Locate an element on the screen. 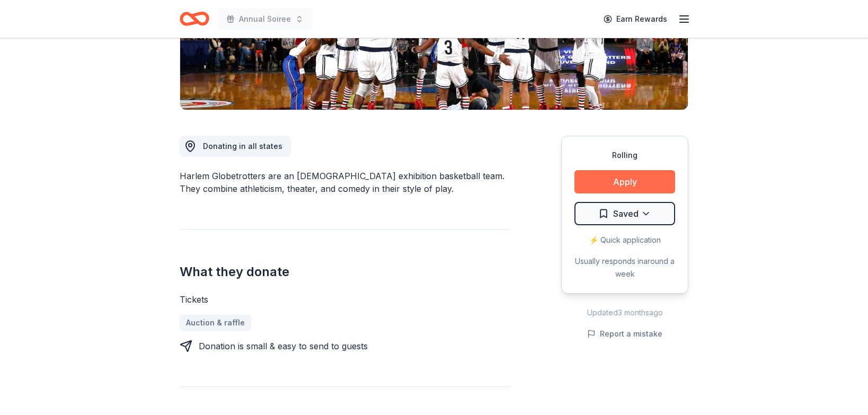  div: ⚡️ Quick application is located at coordinates (625, 240).